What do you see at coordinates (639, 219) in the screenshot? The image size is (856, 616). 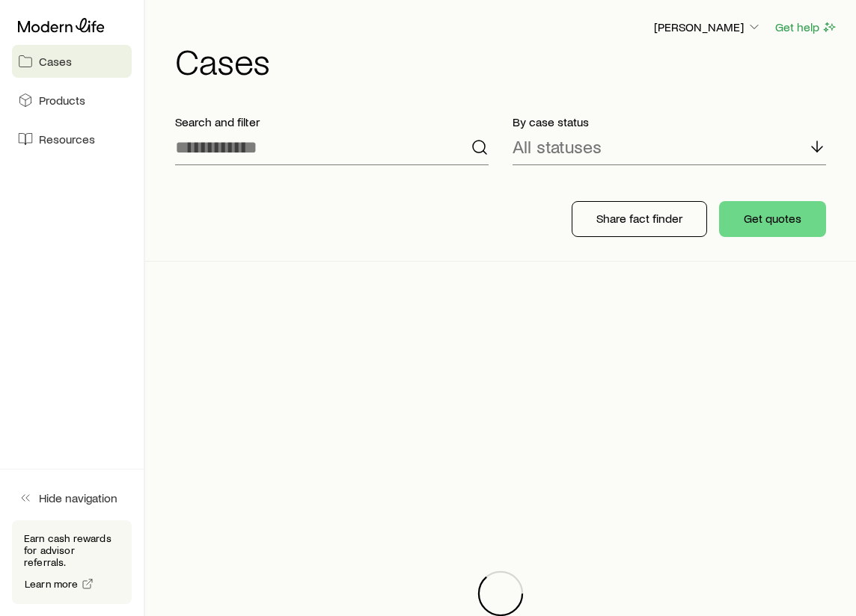 I see `p: Share fact finder` at bounding box center [639, 219].